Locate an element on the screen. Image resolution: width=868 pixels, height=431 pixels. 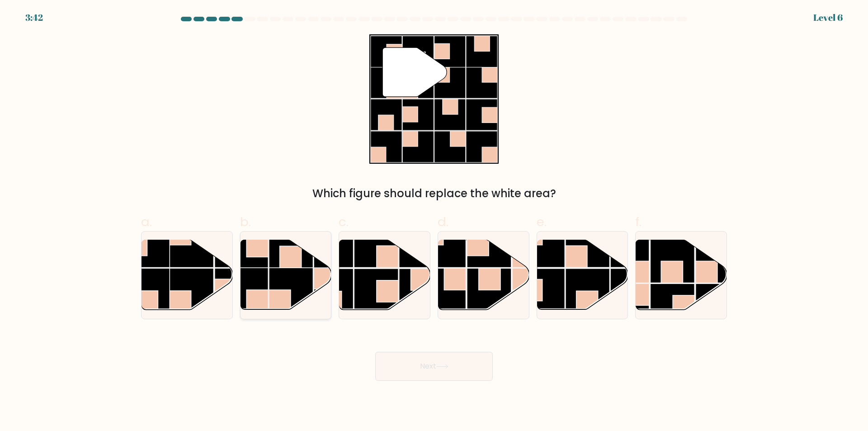
div: Level 6 is located at coordinates (828, 18).